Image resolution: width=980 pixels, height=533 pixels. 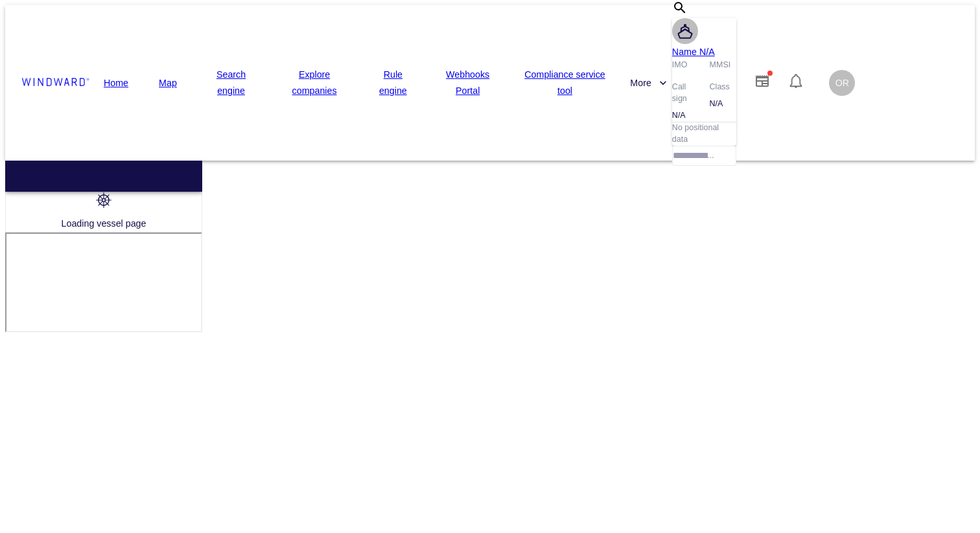 What do you see at coordinates (231, 83) in the screenshot?
I see `button: Search engine` at bounding box center [231, 83].